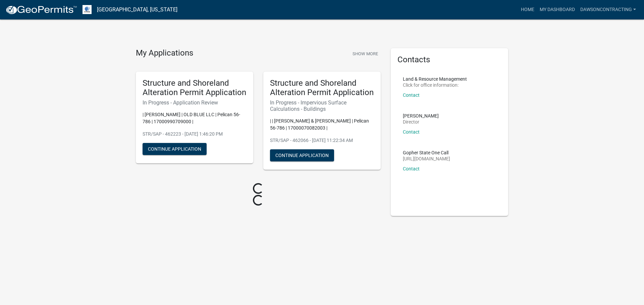 The image size is (644, 305). Describe the element at coordinates (421, 122) in the screenshot. I see `p: Director` at that location.